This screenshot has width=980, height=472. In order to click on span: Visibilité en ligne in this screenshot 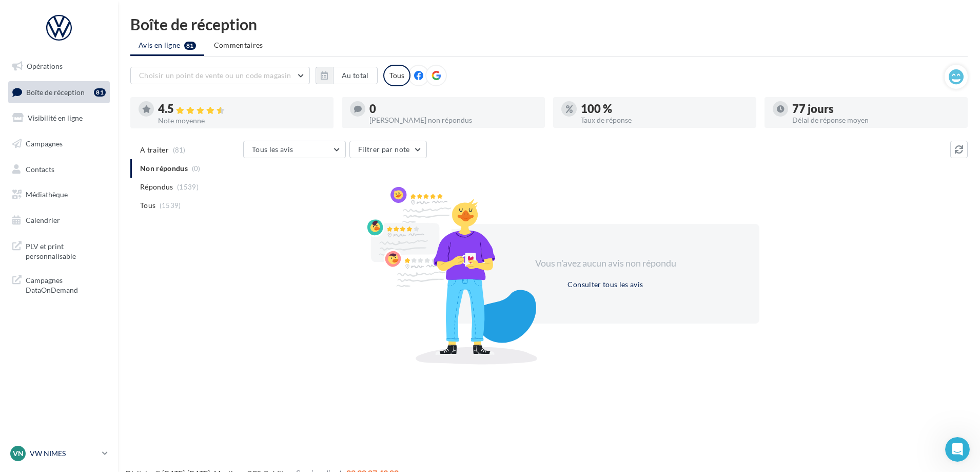, I will do `click(55, 118)`.